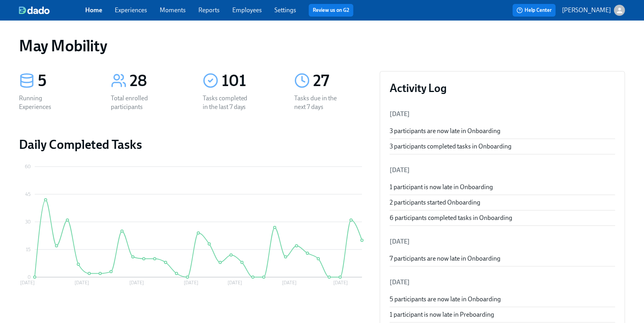 The height and width of the screenshot is (323, 644). Describe the element at coordinates (28, 194) in the screenshot. I see `tspan: 45` at that location.